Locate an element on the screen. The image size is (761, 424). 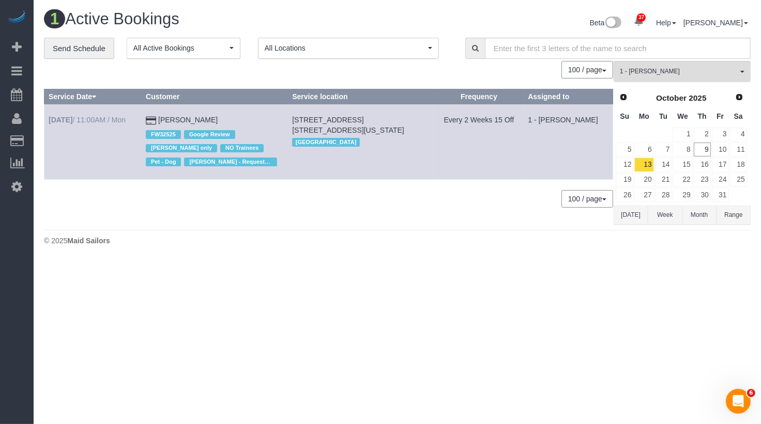
a: 7 is located at coordinates (663, 149).